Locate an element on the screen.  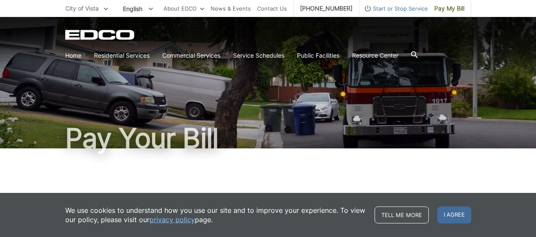
span: City of Vista is located at coordinates (82, 8).